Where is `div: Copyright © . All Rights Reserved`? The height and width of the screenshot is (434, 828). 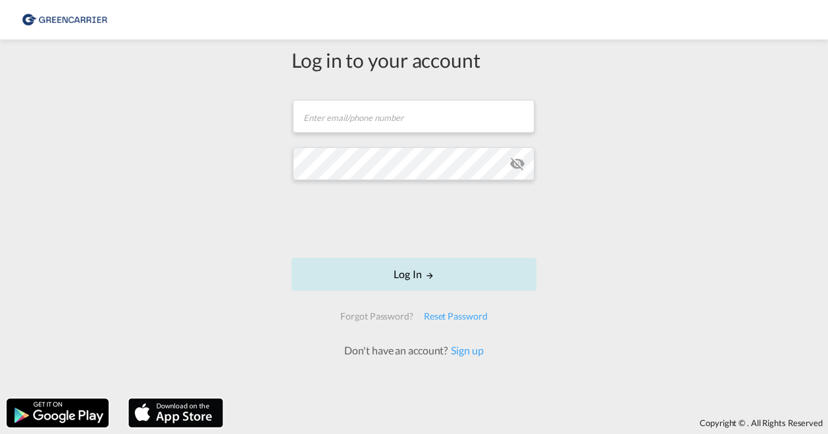 div: Copyright © . All Rights Reserved is located at coordinates (529, 423).